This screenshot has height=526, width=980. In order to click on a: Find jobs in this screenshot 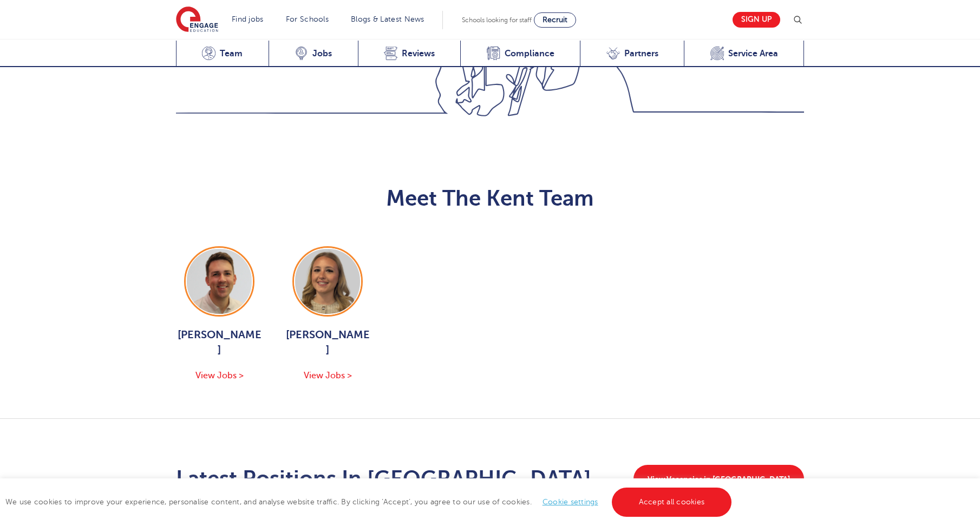, I will do `click(248, 19)`.